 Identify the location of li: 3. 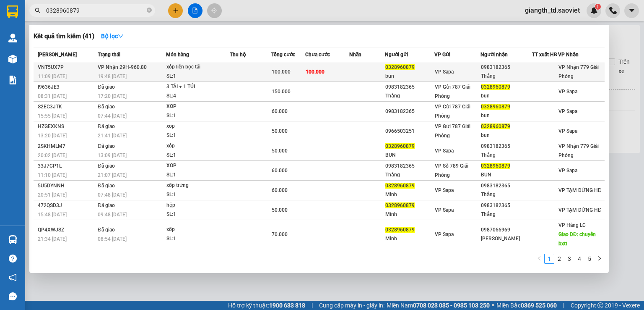
(569, 259).